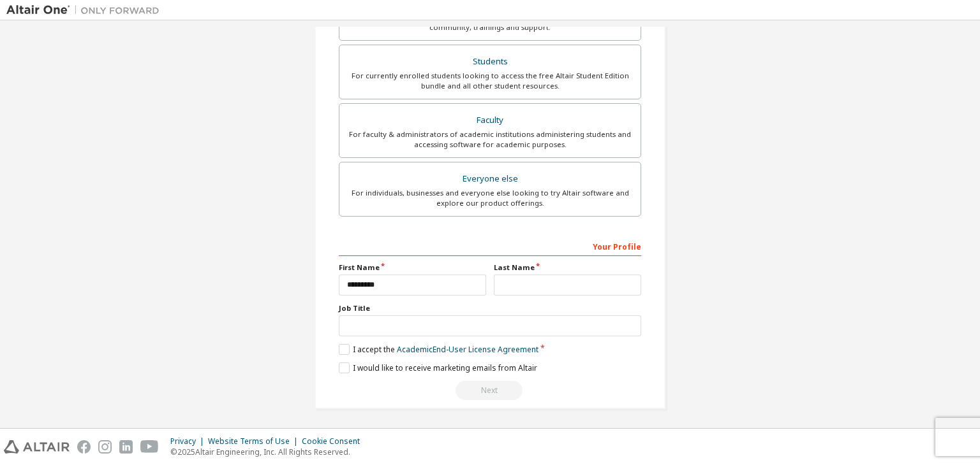  What do you see at coordinates (255, 442) in the screenshot?
I see `div: Website Terms of Use` at bounding box center [255, 442].